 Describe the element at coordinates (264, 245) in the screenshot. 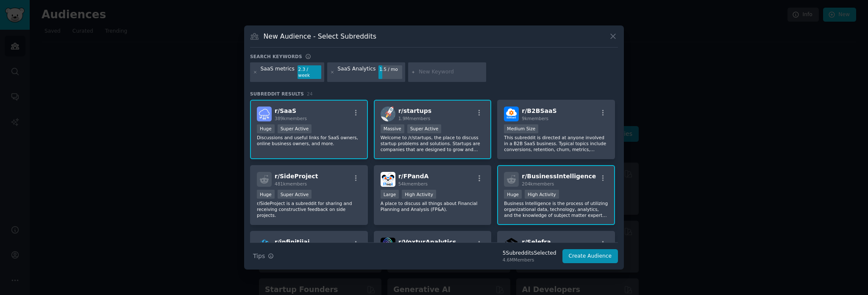

I see `img: infinitiiai` at that location.